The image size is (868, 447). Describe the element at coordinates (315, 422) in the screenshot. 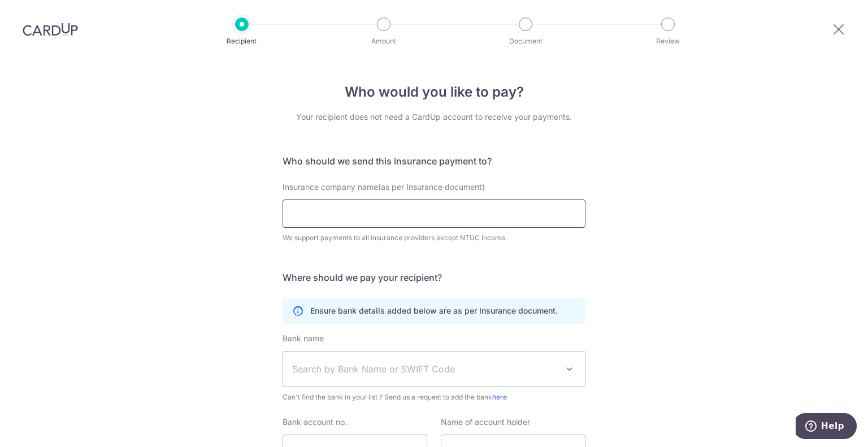

I see `label: Bank account no.` at that location.